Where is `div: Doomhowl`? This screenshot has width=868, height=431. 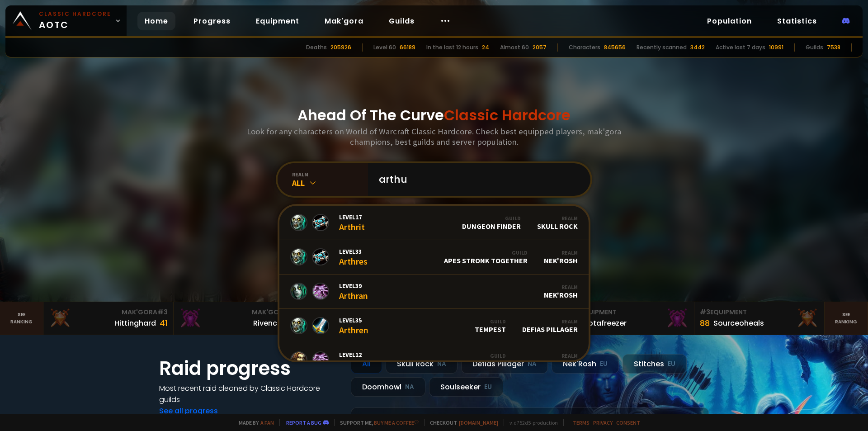
div: Doomhowl is located at coordinates (388, 387).